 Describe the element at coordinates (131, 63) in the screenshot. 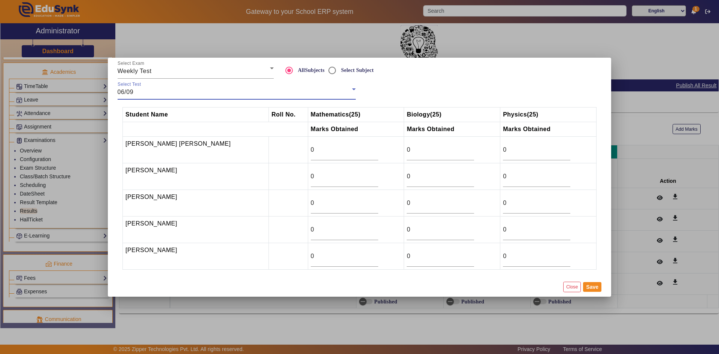

I see `mat-label: Select Exam` at that location.